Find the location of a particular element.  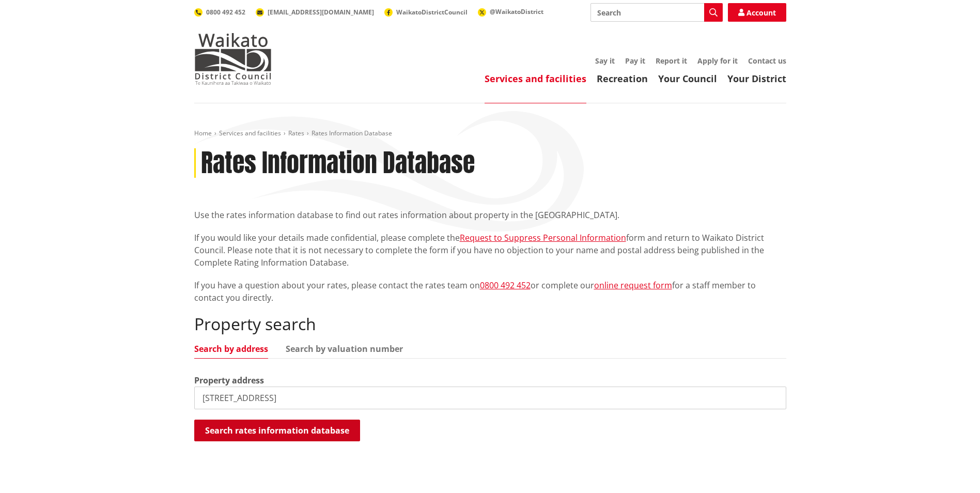

a: @WaikatoDistrict is located at coordinates (510, 11).